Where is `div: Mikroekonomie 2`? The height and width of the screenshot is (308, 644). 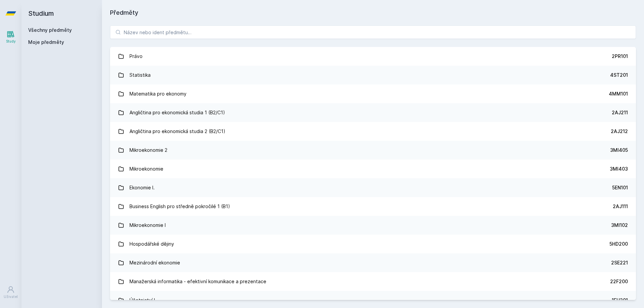 div: Mikroekonomie 2 is located at coordinates (148, 150).